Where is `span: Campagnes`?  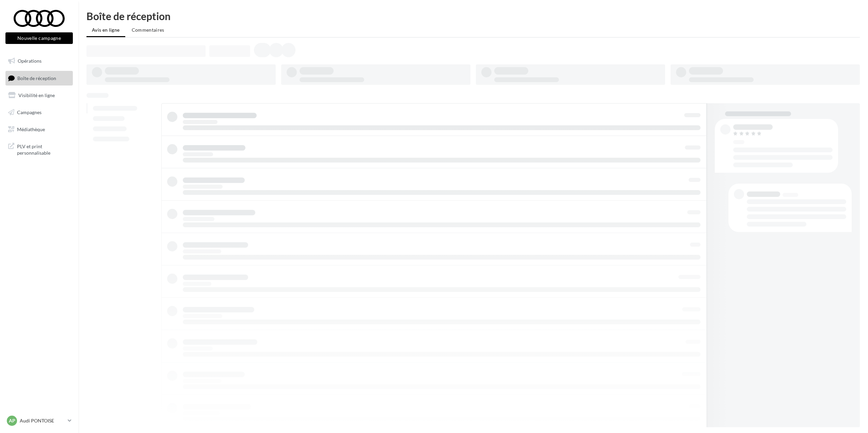 span: Campagnes is located at coordinates (29, 112).